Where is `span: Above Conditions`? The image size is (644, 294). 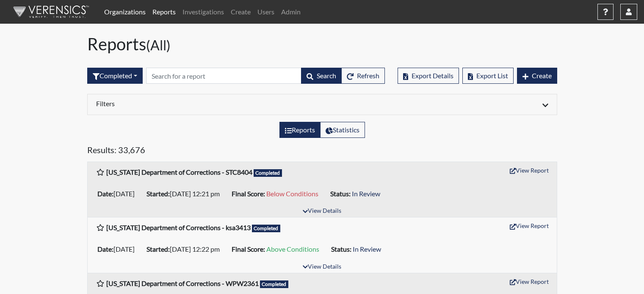 span: Above Conditions is located at coordinates (292, 249).